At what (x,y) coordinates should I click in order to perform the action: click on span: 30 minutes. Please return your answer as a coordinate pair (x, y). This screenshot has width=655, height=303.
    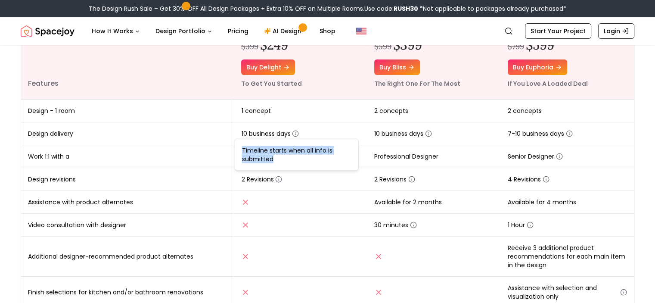
    Looking at the image, I should click on (396, 225).